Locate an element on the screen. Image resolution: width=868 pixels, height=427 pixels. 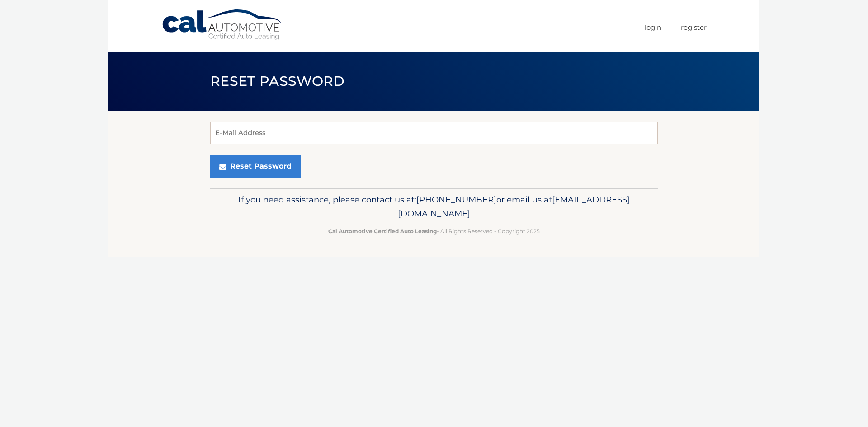
p: - All Rights Reserved - Copyright 2025 is located at coordinates (434, 231).